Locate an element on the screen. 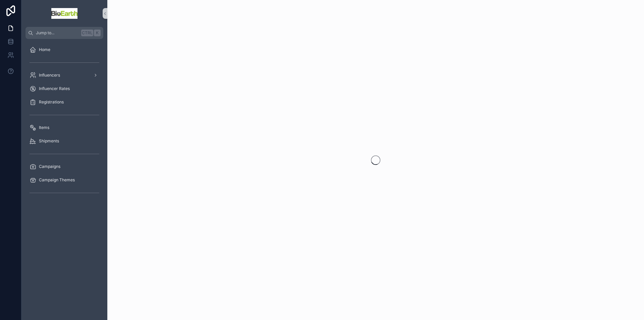 This screenshot has height=320, width=644. span: Influencers is located at coordinates (49, 75).